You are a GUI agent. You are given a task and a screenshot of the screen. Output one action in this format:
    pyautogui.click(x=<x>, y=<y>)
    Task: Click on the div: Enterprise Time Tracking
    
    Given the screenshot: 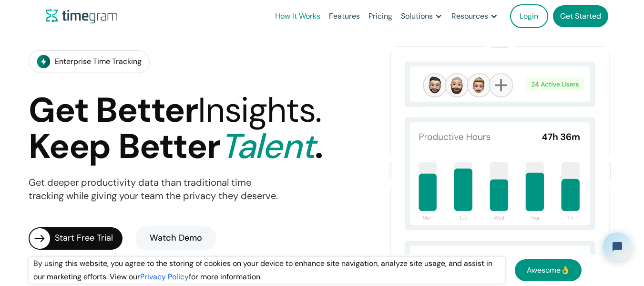 What is the action you would take?
    pyautogui.click(x=98, y=61)
    